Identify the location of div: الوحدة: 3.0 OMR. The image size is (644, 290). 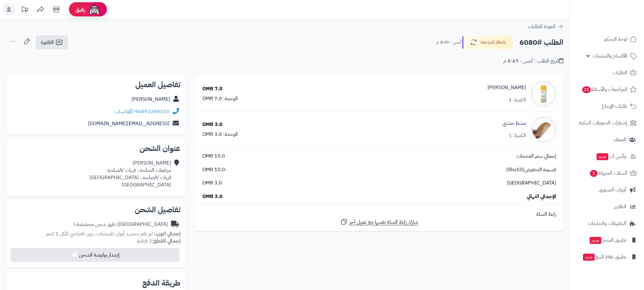
(220, 134).